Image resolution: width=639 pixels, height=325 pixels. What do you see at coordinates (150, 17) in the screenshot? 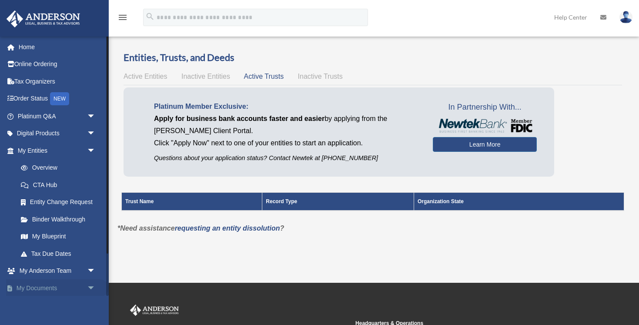
I see `i: search` at bounding box center [150, 17].